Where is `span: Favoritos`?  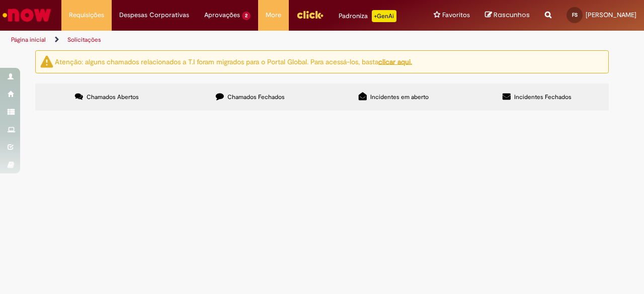 span: Favoritos is located at coordinates (456, 15).